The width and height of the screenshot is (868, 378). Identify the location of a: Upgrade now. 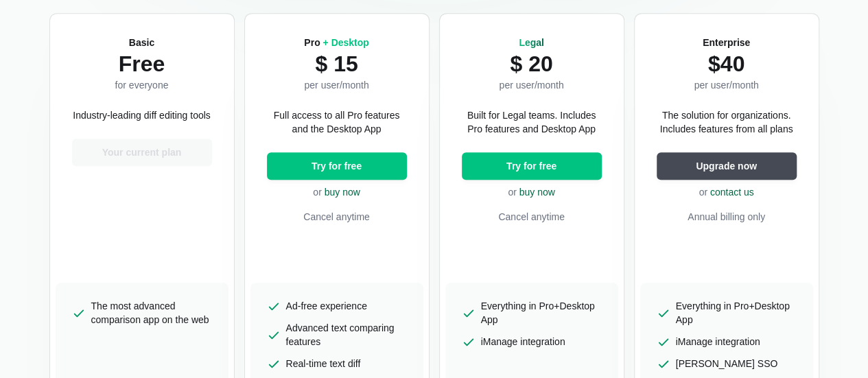
(727, 166).